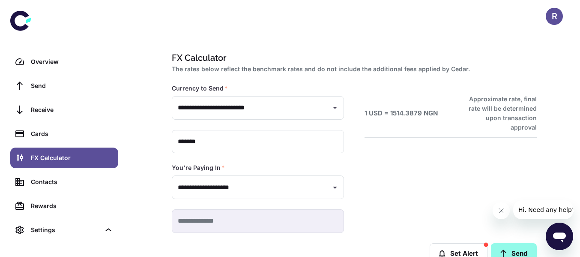 Image resolution: width=580 pixels, height=257 pixels. What do you see at coordinates (554, 16) in the screenshot?
I see `button: R` at bounding box center [554, 16].